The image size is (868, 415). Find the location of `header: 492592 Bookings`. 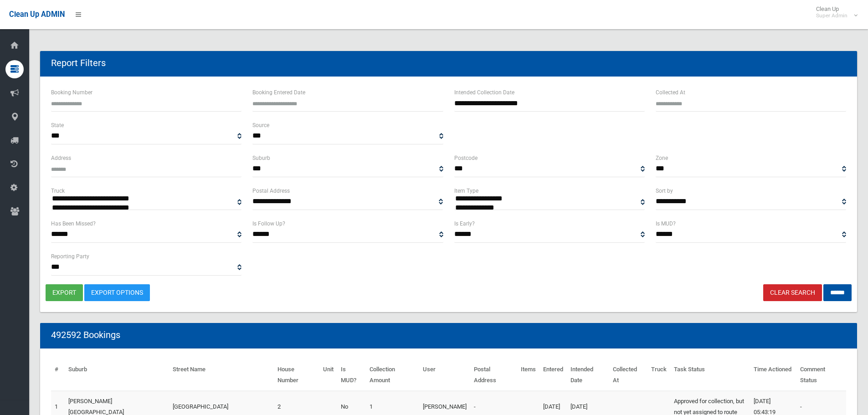

header: 492592 Bookings is located at coordinates (86, 334).